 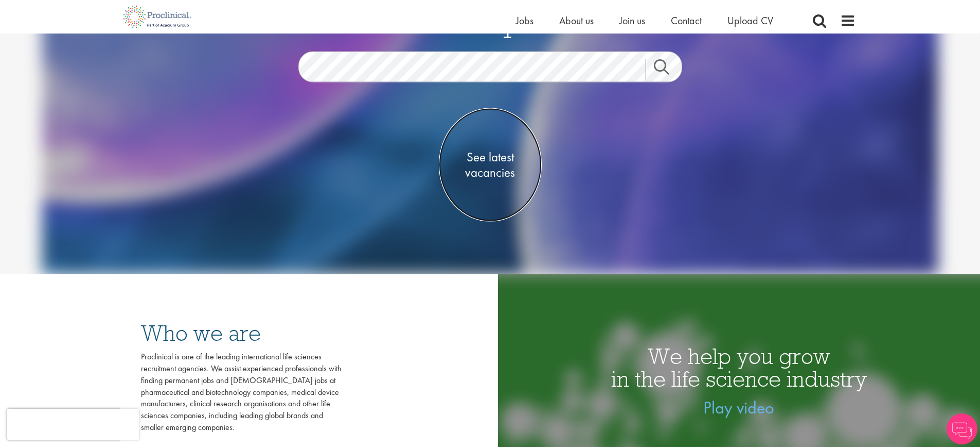 What do you see at coordinates (490, 165) in the screenshot?
I see `span: See latest vacancies` at bounding box center [490, 165].